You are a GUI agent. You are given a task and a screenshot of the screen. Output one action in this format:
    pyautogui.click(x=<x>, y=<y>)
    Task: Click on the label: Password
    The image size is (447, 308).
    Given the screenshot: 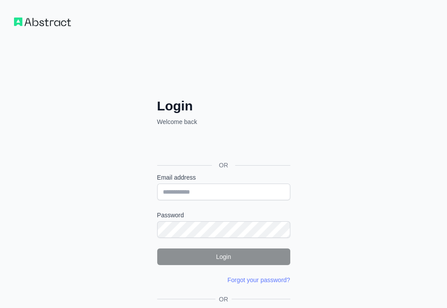 What is the action you would take?
    pyautogui.click(x=224, y=215)
    